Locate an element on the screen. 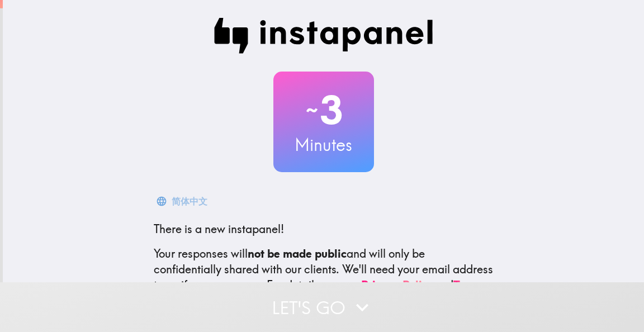 Image resolution: width=644 pixels, height=332 pixels. div: 简体中文 is located at coordinates (189, 201).